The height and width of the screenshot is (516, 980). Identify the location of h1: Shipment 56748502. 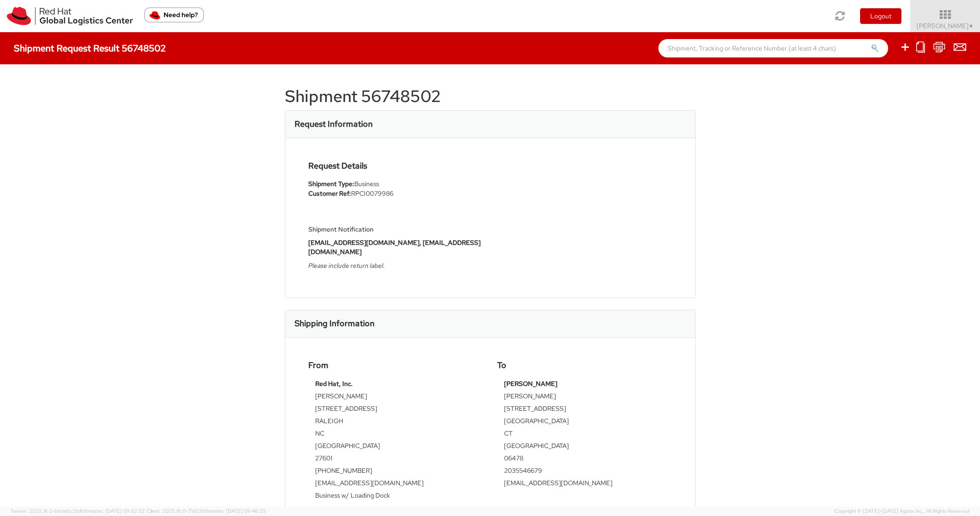
(490, 96).